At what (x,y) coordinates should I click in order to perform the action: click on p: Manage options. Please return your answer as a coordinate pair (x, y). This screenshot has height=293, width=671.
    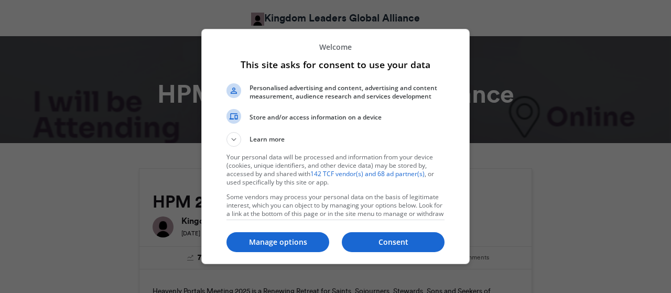
    Looking at the image, I should click on (278, 242).